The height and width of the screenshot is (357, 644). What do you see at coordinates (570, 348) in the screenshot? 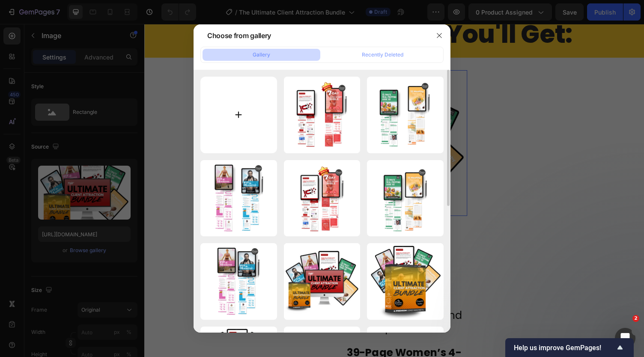
I see `button: Show survey - Help us improve GemPages!` at bounding box center [570, 348].